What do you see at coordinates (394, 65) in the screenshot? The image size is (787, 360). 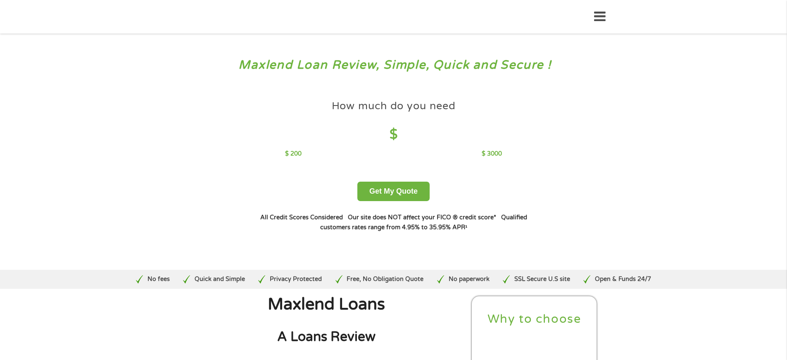 I see `h3: Maxlend Loan Review, Simple, Quick and Secure !` at bounding box center [394, 65].